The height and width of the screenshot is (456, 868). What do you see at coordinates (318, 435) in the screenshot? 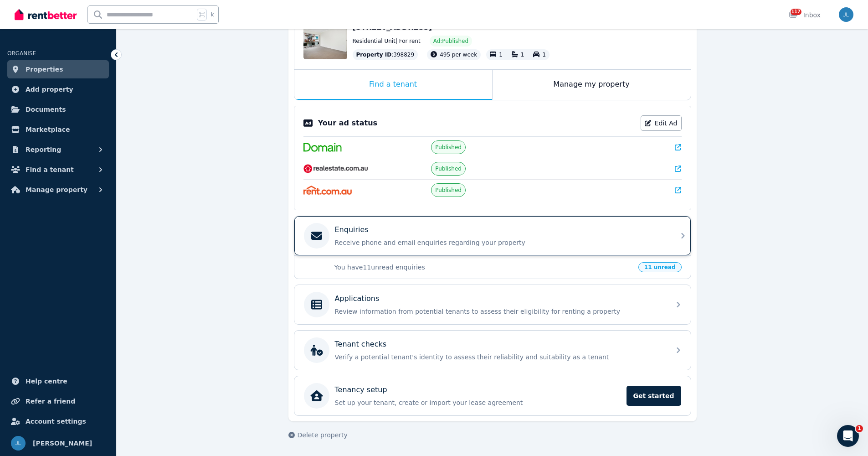
I see `button: Delete property` at bounding box center [318, 435].